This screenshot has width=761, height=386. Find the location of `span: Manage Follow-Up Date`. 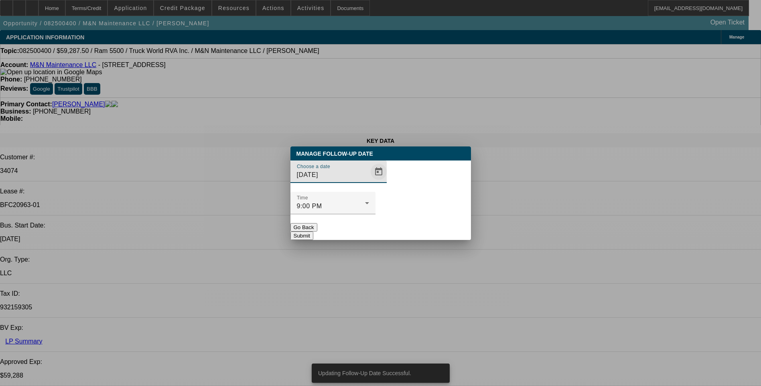

span: Manage Follow-Up Date is located at coordinates (334, 154).